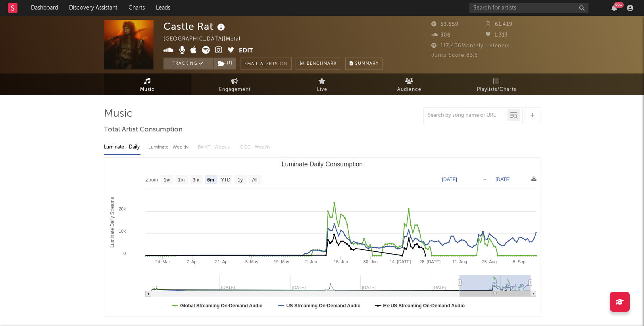  What do you see at coordinates (311, 262) in the screenshot?
I see `text: 2. Jun` at bounding box center [311, 262].